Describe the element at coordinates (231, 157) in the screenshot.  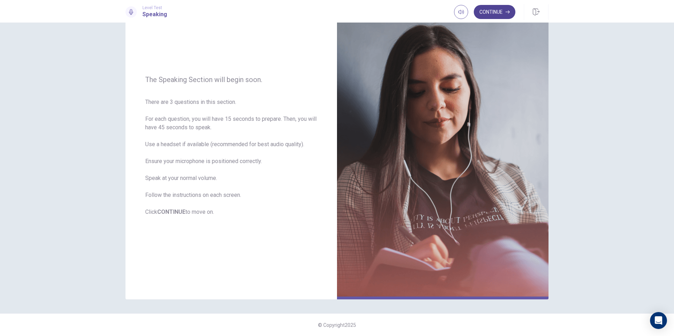
I see `span: There are 3 questions in this section. For each question, you will have 15 seconds to prepare. Th...` at that location.